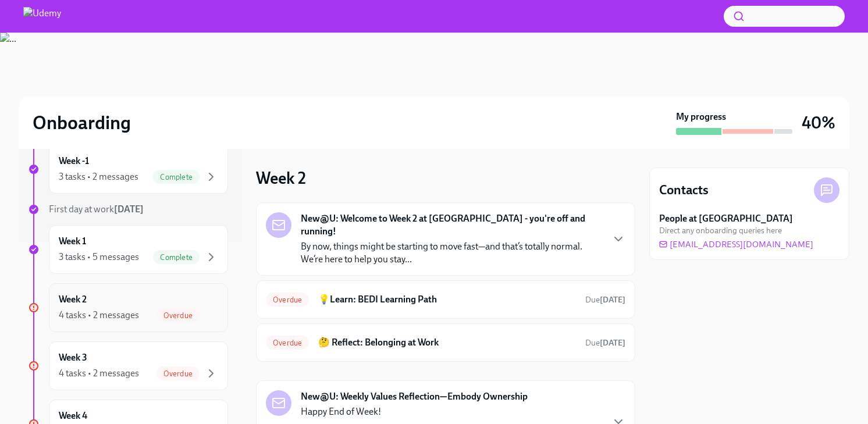 Image resolution: width=868 pixels, height=424 pixels. What do you see at coordinates (281, 178) in the screenshot?
I see `h3: Week 2` at bounding box center [281, 178].